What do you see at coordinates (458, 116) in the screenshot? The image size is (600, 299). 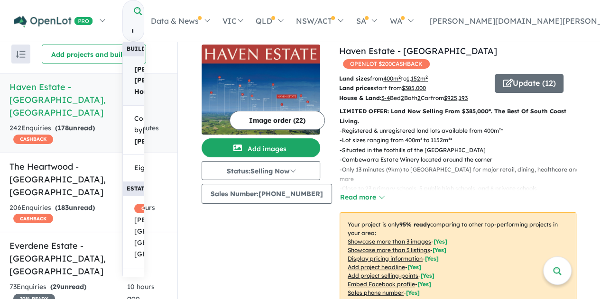 I see `p: LIMITED OFFER: Land Now Selling From $385,000*. The Best Of South Coast Living.` at bounding box center [458, 116].